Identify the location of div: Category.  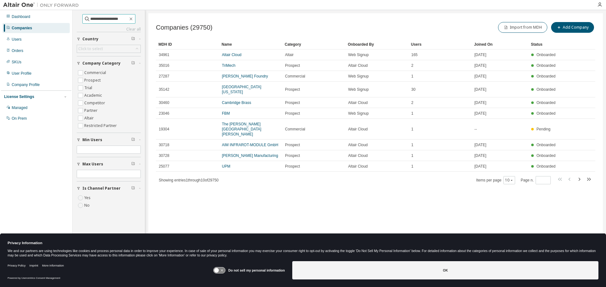
(314, 44).